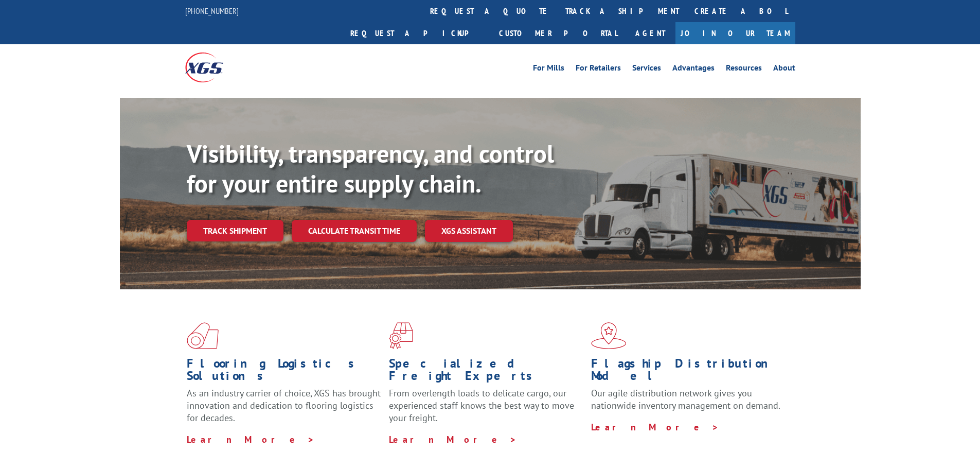 The width and height of the screenshot is (980, 469). What do you see at coordinates (736, 33) in the screenshot?
I see `a: Join Our Team` at bounding box center [736, 33].